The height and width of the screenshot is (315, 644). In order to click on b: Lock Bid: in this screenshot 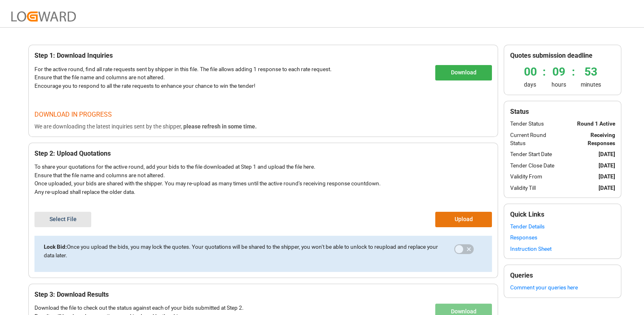, I will do `click(55, 247)`.